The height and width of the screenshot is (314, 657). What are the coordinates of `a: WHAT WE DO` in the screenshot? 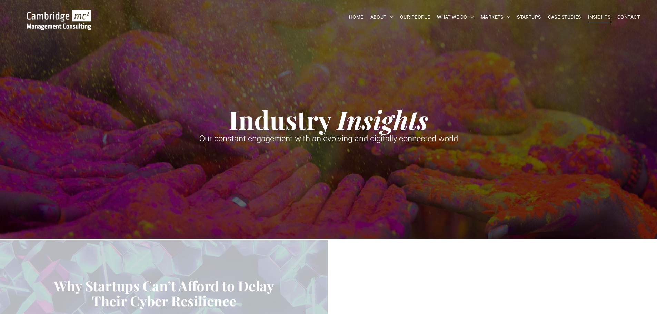 It's located at (455, 17).